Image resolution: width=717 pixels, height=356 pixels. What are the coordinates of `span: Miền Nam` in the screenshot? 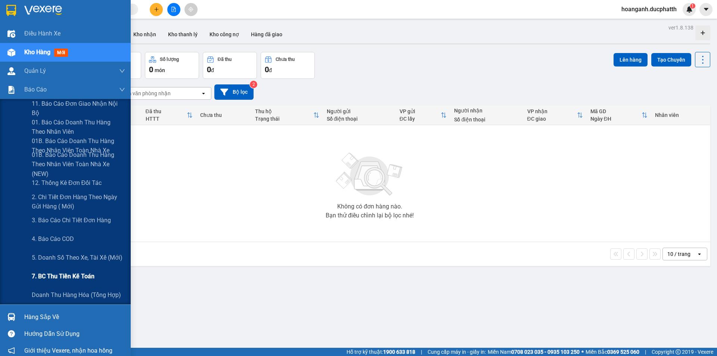 It's located at (534, 352).